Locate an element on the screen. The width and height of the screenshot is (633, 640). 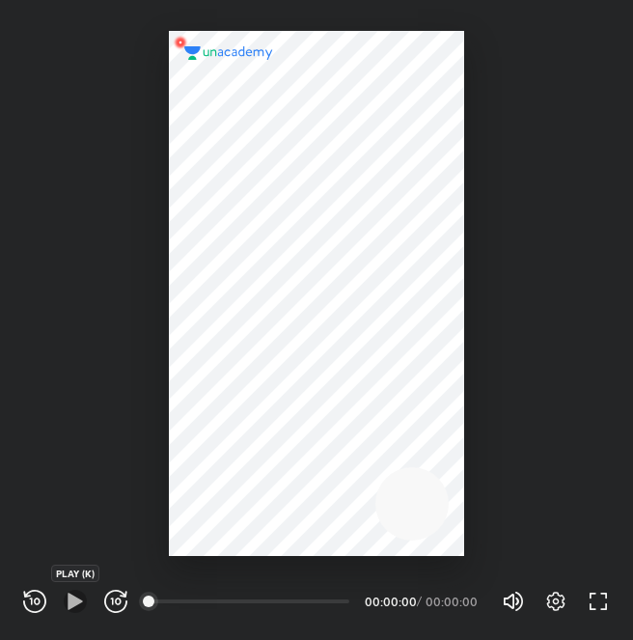
img: logo.2a7e12a2.svg is located at coordinates (229, 53).